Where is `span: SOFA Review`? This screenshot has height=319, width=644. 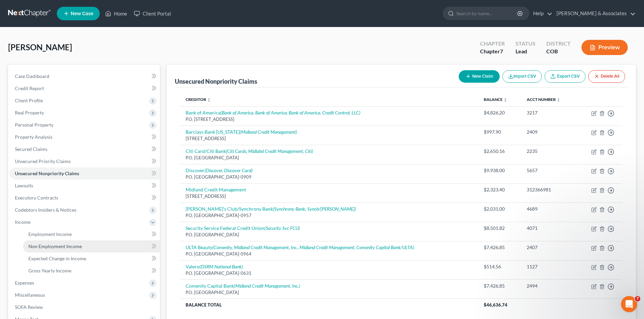 span: SOFA Review is located at coordinates (29, 307).